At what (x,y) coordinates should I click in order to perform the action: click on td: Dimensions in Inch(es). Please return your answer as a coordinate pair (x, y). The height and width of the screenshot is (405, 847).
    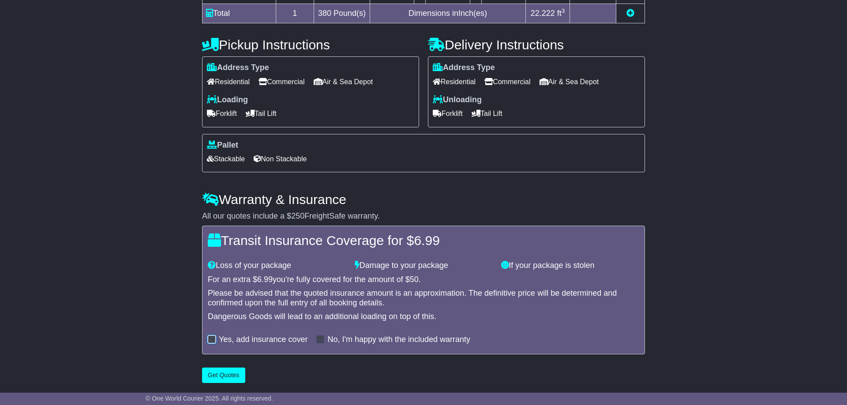
    Looking at the image, I should click on (448, 14).